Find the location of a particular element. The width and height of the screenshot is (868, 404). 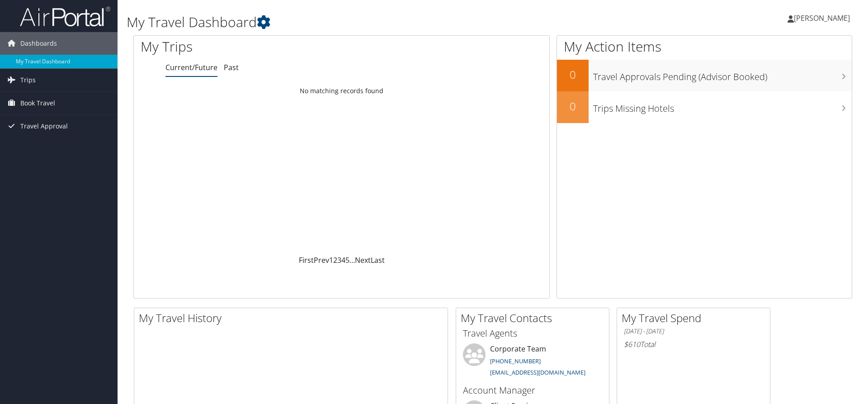

a: Last is located at coordinates (378, 260).